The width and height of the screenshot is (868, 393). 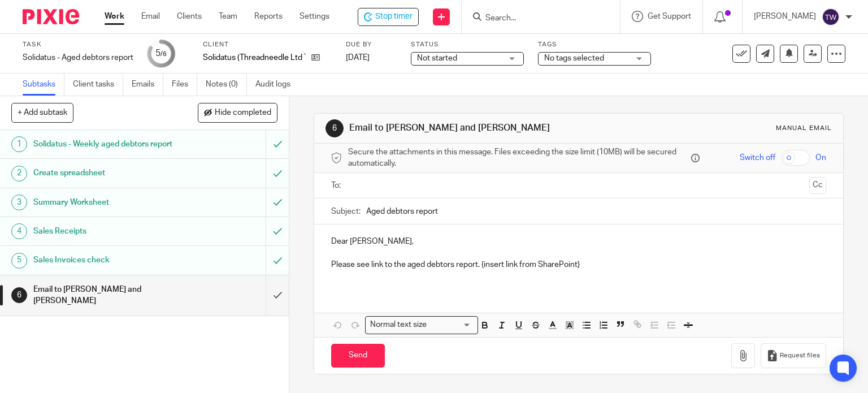 What do you see at coordinates (314, 16) in the screenshot?
I see `a: Settings` at bounding box center [314, 16].